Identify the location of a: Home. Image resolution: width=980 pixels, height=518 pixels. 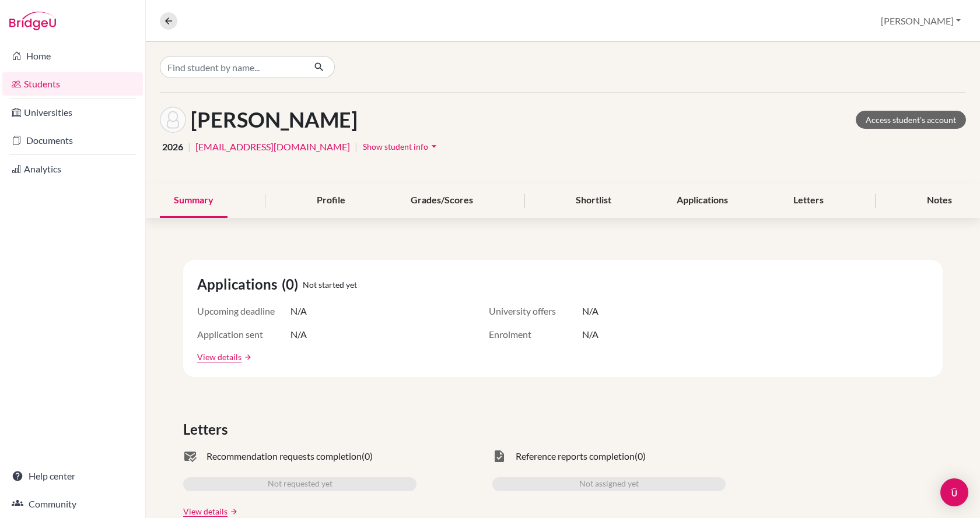
(73, 56).